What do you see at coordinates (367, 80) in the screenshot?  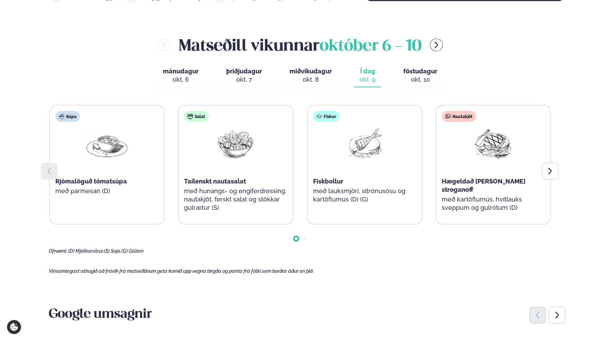 I see `div: okt. 9` at bounding box center [367, 80].